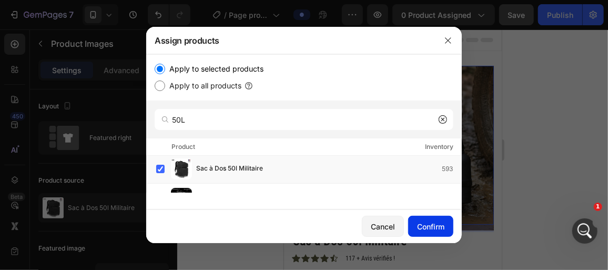 The width and height of the screenshot is (608, 270). What do you see at coordinates (86, 229) in the screenshot?
I see `p: 117 + Avis vérifiés !` at bounding box center [86, 229].